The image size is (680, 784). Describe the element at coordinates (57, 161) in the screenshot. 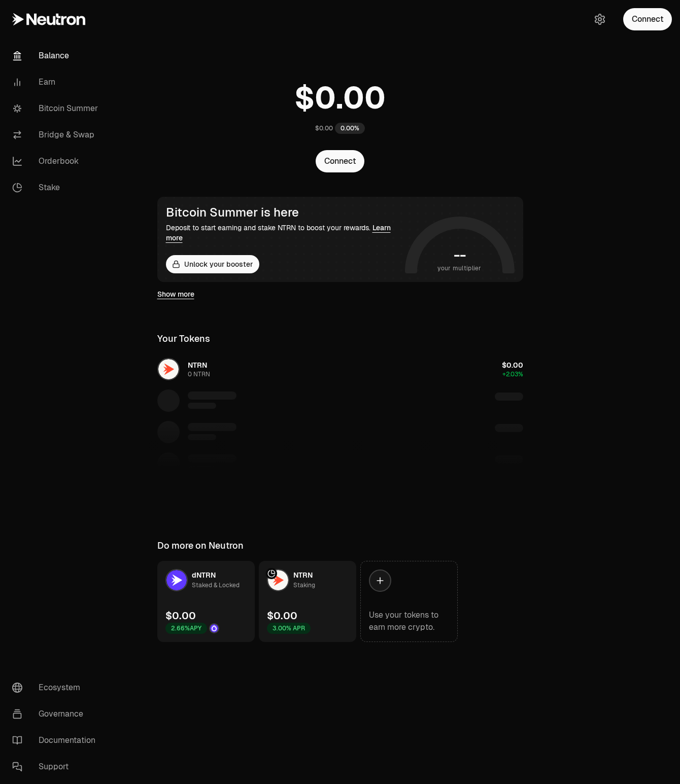

I see `a: Orderbook` at that location.